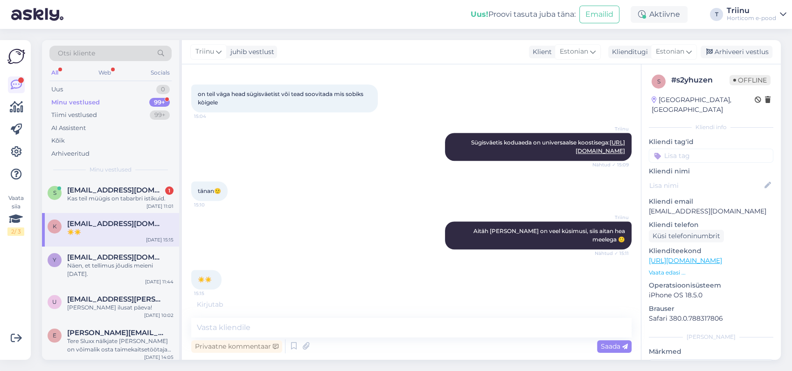 The image size is (792, 371). Describe the element at coordinates (523, 14) in the screenshot. I see `div: Proovi tasuta juba täna:` at that location.